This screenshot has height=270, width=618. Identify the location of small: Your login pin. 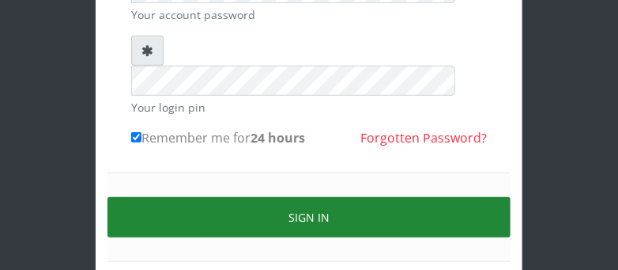
(309, 107).